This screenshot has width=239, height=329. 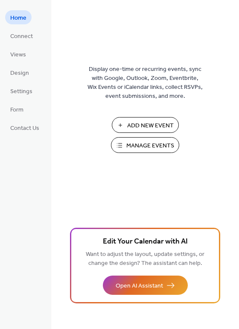 What do you see at coordinates (145, 125) in the screenshot?
I see `button: Add New Event` at bounding box center [145, 125].